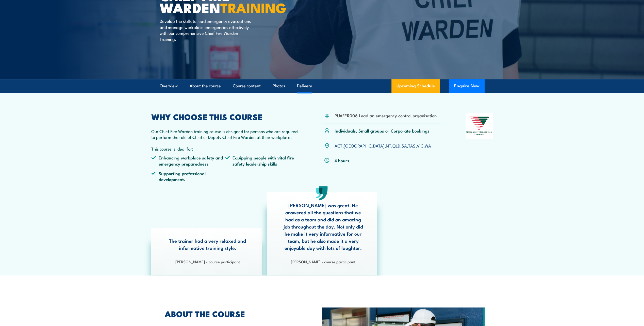 Image resolution: width=644 pixels, height=326 pixels. Describe the element at coordinates (338, 145) in the screenshot. I see `a: ACT` at that location.